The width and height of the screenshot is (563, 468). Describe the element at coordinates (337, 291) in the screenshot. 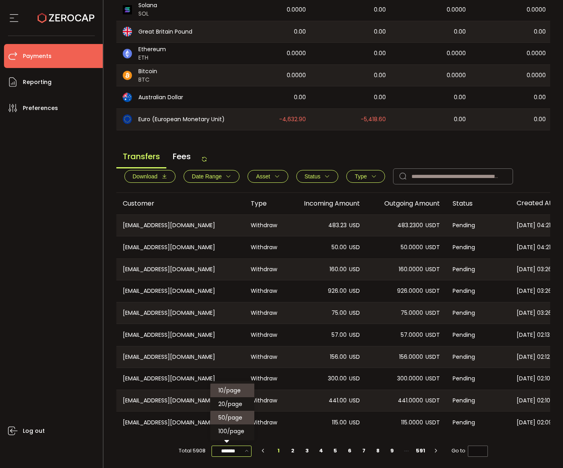

I see `span: 926.00` at that location.